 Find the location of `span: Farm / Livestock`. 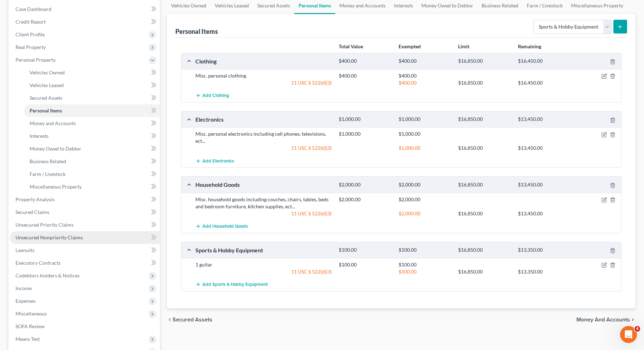

span: Farm / Livestock is located at coordinates (47, 174).